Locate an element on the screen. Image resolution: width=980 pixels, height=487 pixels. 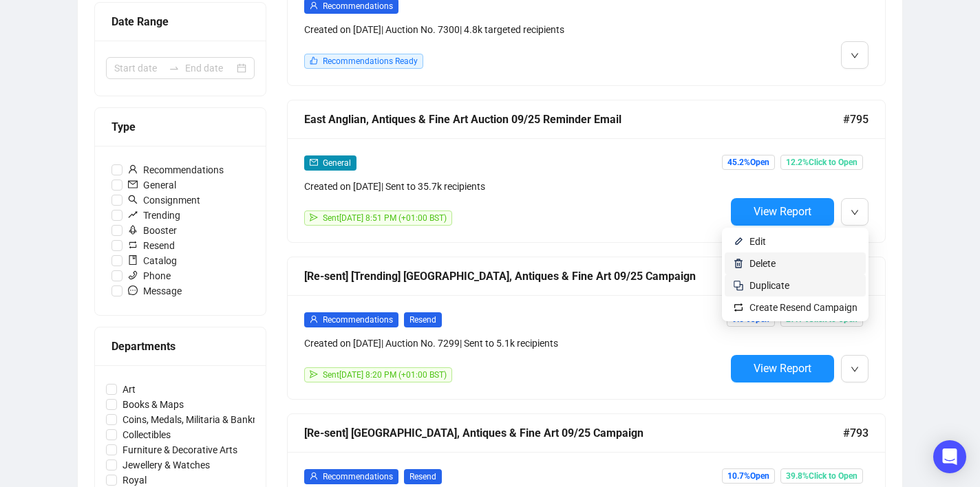
span: Jewellery & Watches is located at coordinates (166, 465).